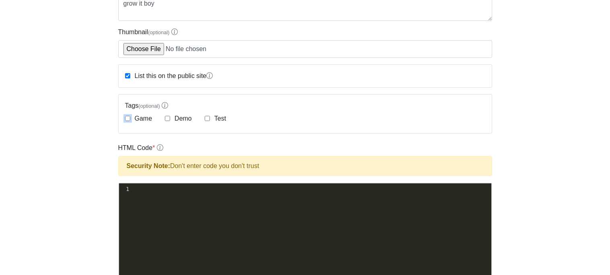  Describe the element at coordinates (143, 119) in the screenshot. I see `label: Game` at that location.